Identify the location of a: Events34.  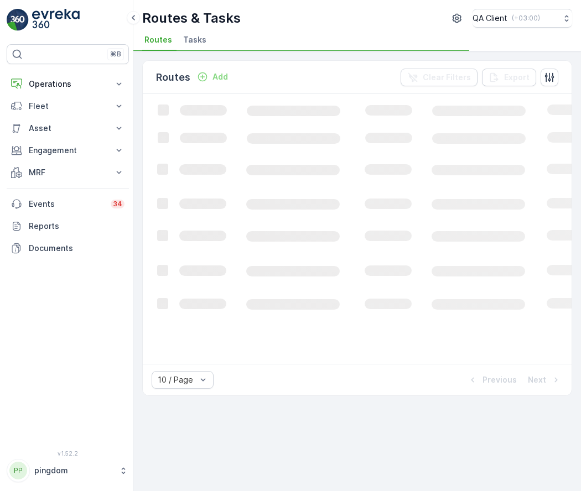
(68, 204).